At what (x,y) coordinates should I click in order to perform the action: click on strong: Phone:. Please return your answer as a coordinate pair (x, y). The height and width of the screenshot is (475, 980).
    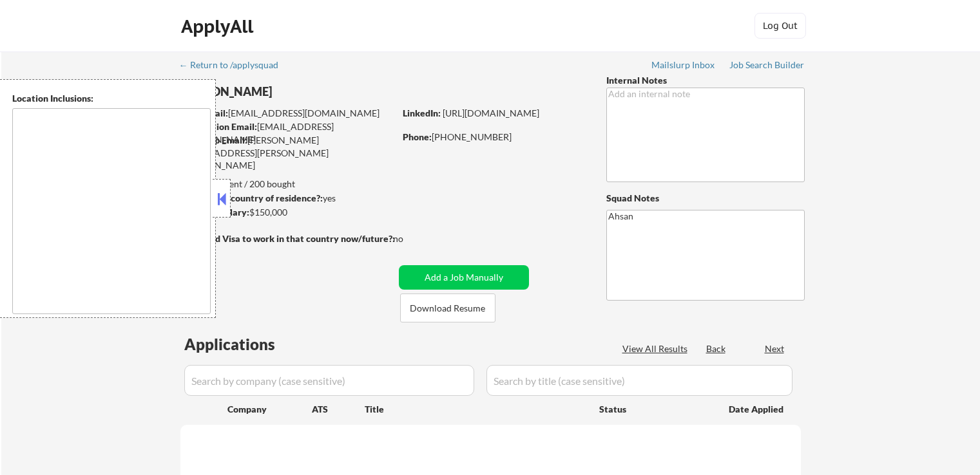
    Looking at the image, I should click on (417, 137).